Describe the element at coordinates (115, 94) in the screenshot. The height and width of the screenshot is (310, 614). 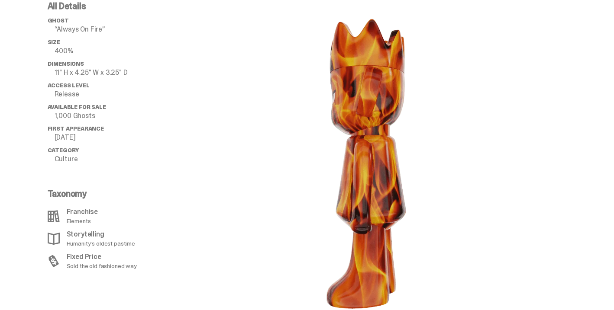
I see `p: Release` at that location.